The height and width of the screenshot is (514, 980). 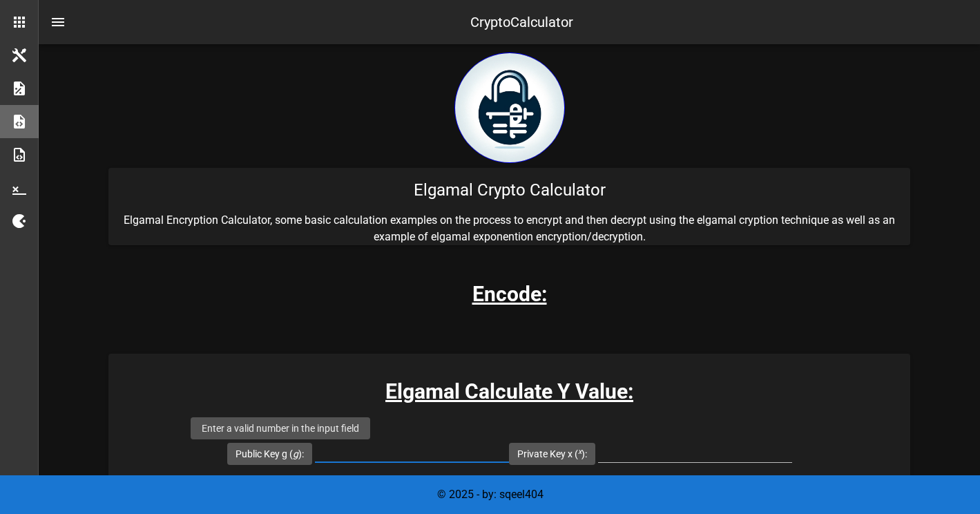 What do you see at coordinates (510, 108) in the screenshot?
I see `img: encryption logo` at bounding box center [510, 108].